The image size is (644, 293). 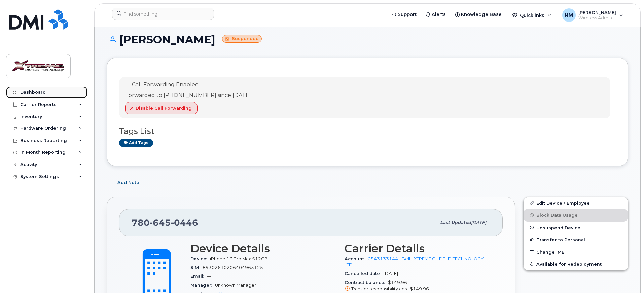 What do you see at coordinates (576, 264) in the screenshot?
I see `button: Available for Redeployment` at bounding box center [576, 264].